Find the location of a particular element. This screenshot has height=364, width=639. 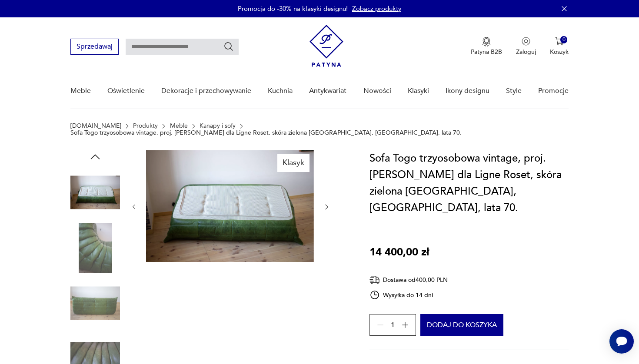

a: Nowości is located at coordinates (377, 91).